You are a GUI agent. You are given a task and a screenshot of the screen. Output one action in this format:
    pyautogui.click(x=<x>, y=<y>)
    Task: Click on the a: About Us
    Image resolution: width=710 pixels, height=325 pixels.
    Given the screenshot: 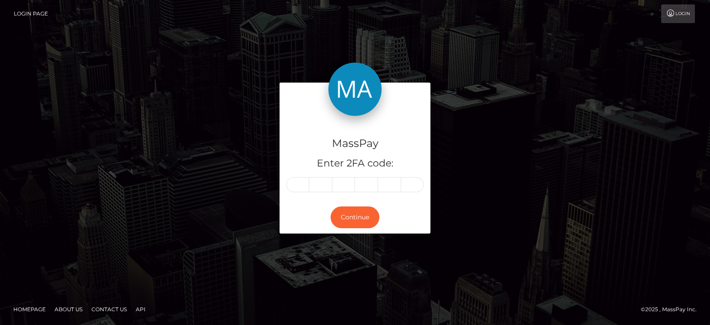 What is the action you would take?
    pyautogui.click(x=68, y=309)
    